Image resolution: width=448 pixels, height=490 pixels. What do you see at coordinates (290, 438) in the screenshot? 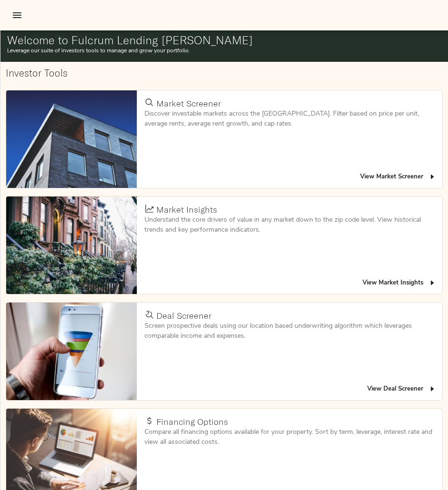
I see `p: Compare all financing options available for your property. Sort by term, leverage, interest rate ...` at bounding box center [290, 438].